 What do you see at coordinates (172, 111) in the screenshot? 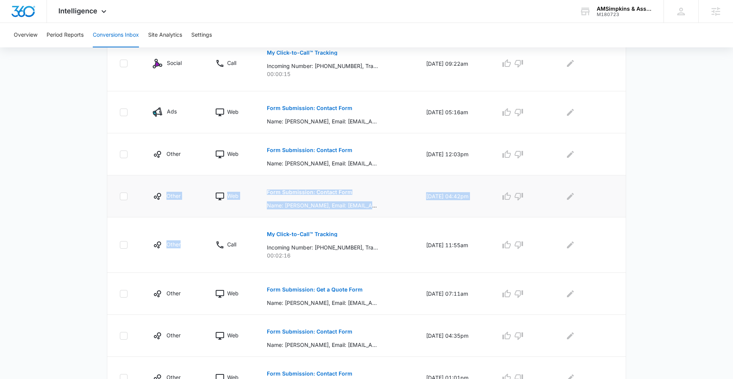
I see `p: Ads` at bounding box center [172, 111].